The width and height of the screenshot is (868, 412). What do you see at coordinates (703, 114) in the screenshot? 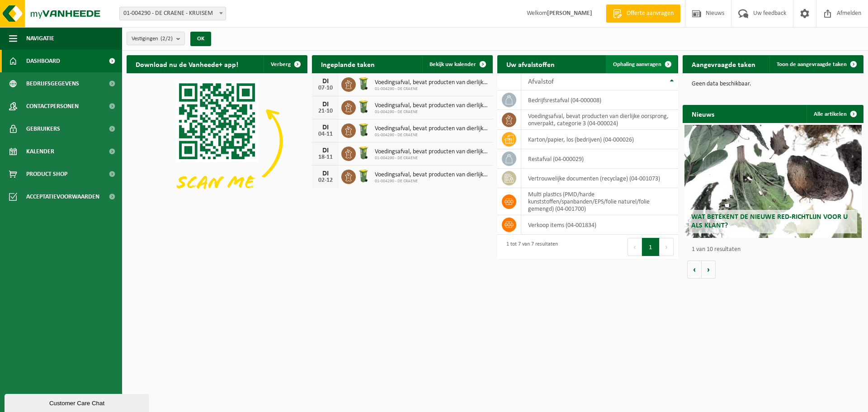
I see `h2: Nieuws` at bounding box center [703, 114].